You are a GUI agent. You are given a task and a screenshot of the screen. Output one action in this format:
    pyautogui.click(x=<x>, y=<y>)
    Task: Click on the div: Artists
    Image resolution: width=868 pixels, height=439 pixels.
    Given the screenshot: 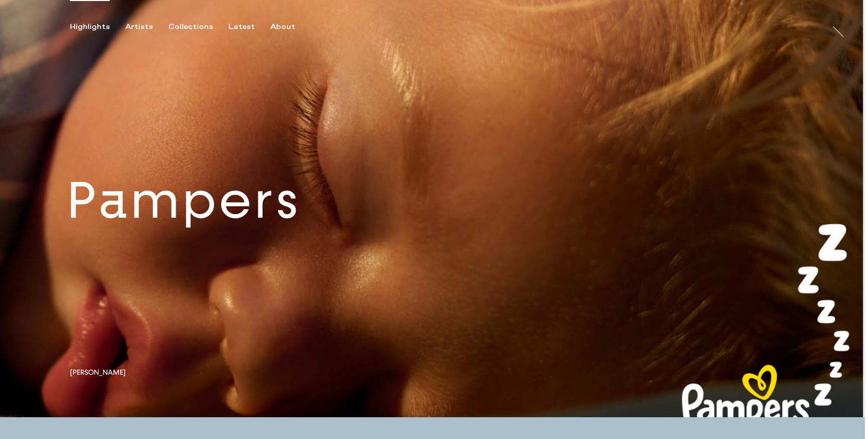 What is the action you would take?
    pyautogui.click(x=139, y=27)
    